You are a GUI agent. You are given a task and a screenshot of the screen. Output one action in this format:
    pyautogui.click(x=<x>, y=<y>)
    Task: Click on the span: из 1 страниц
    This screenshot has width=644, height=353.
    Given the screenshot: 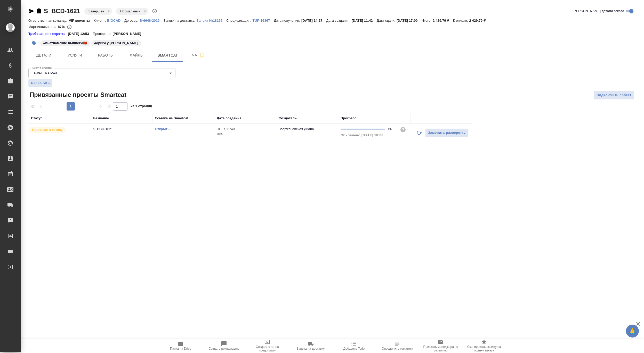 What is the action you would take?
    pyautogui.click(x=141, y=107)
    